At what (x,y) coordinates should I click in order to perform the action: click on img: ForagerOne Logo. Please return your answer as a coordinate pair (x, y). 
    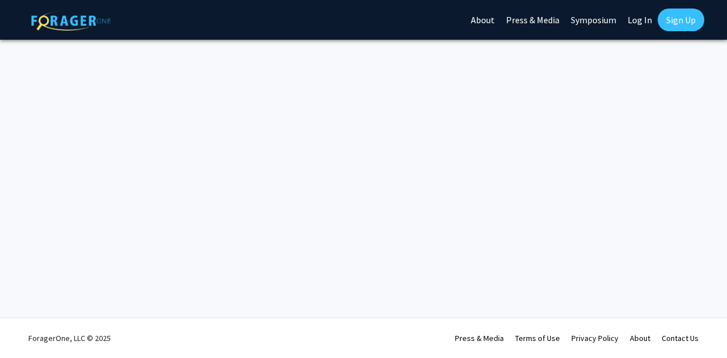
    Looking at the image, I should click on (71, 20).